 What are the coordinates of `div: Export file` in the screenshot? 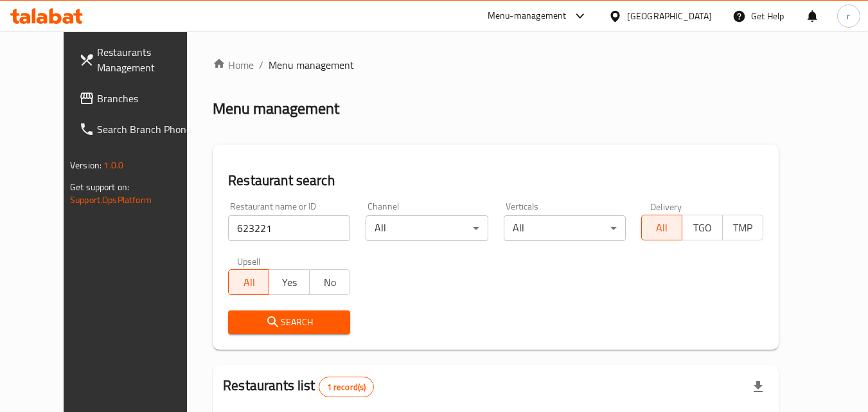 It's located at (758, 387).